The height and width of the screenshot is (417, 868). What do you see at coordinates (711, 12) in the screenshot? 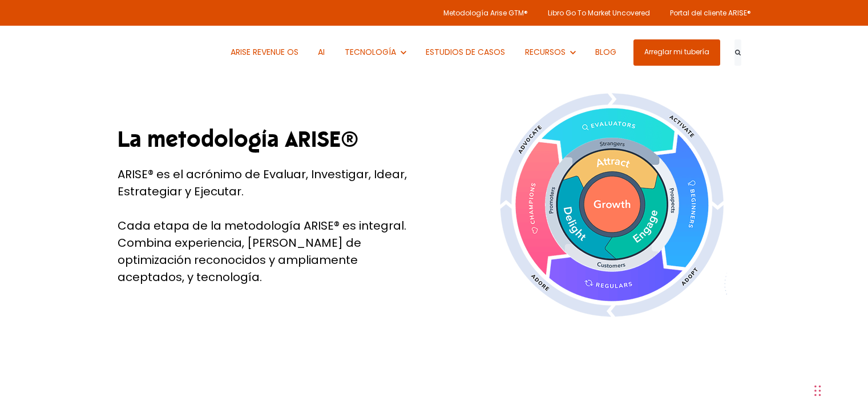
I see `font: Portal del cliente ARISE®` at bounding box center [711, 12].